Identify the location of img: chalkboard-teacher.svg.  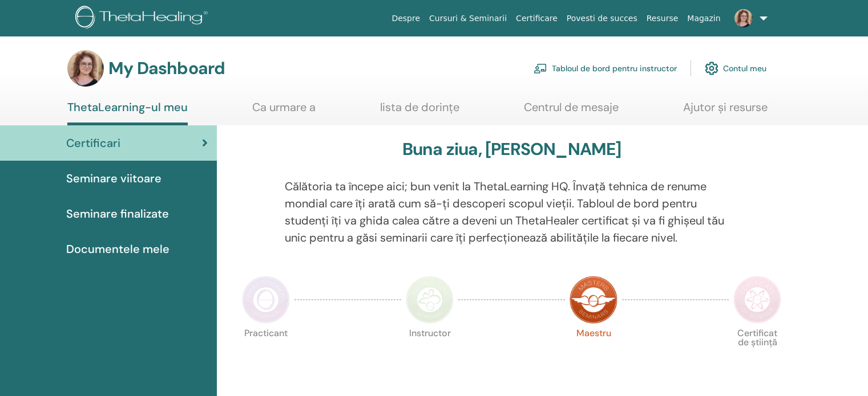
(540, 69).